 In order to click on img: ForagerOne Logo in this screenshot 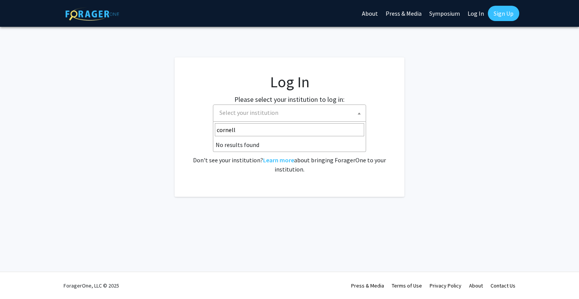, I will do `click(92, 14)`.